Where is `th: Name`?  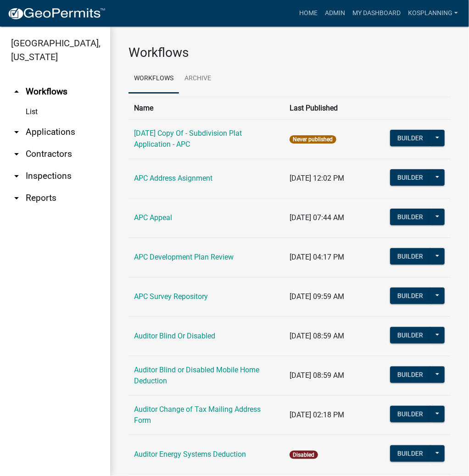
th: Name is located at coordinates (206, 108).